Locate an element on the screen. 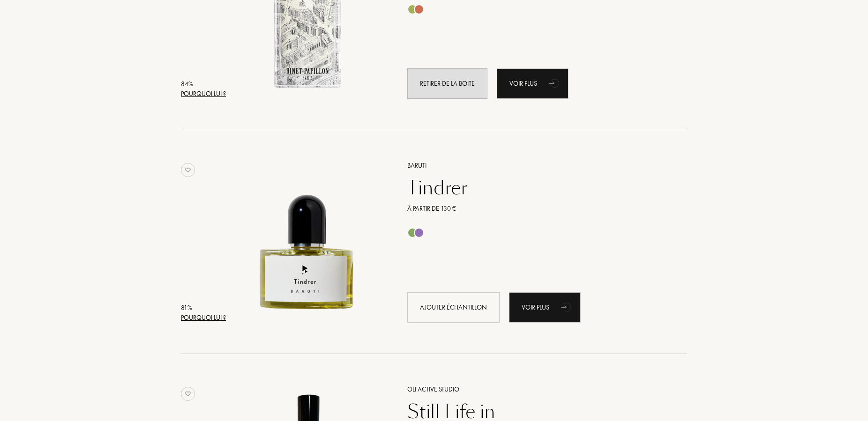  div: 81 % is located at coordinates (204, 308).